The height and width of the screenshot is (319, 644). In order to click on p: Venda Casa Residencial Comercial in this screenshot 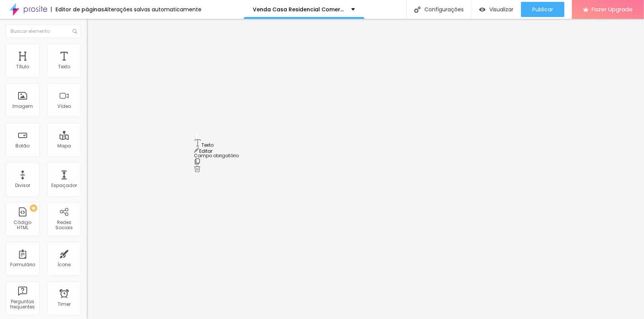, I will do `click(299, 9)`.